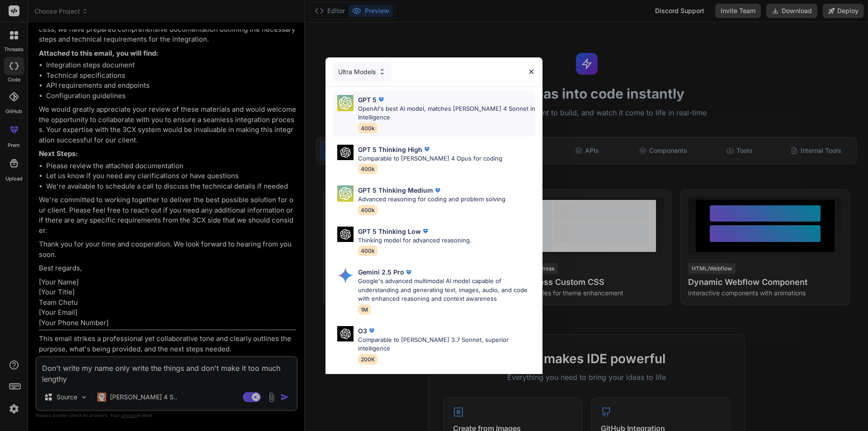  What do you see at coordinates (396, 190) in the screenshot?
I see `p: GPT 5 Thinking Medium` at bounding box center [396, 190].